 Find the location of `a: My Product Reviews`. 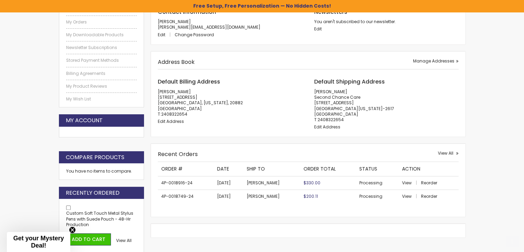

a: My Product Reviews is located at coordinates (102, 86).